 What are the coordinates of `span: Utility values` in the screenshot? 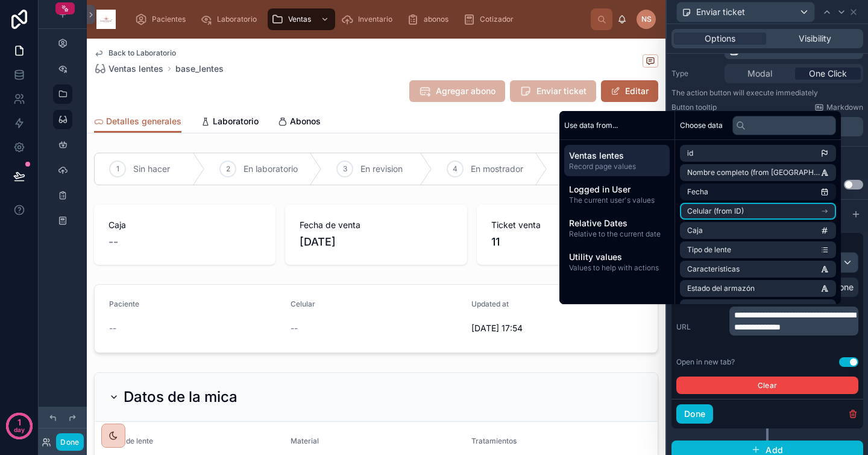 It's located at (617, 257).